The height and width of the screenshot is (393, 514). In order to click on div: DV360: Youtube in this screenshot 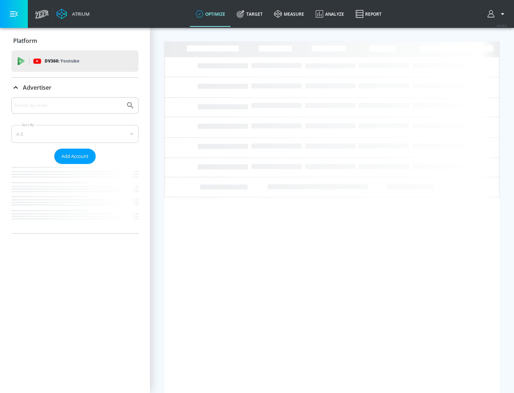, I will do `click(75, 61)`.